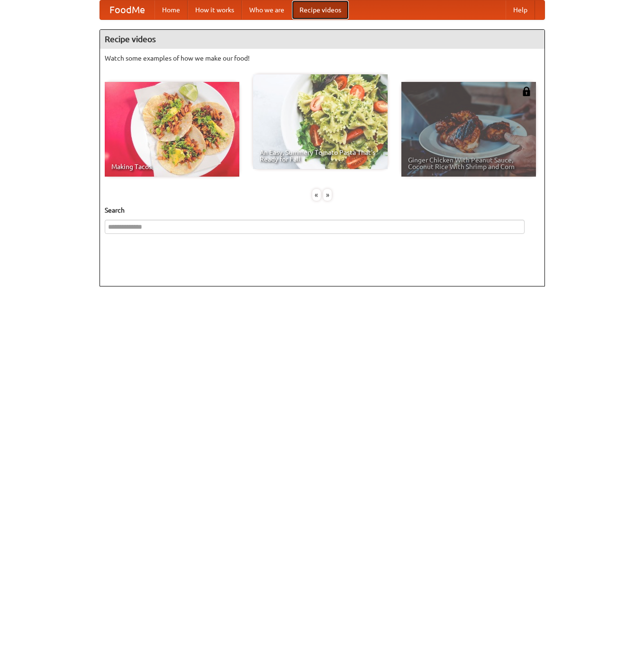 The height and width of the screenshot is (670, 644). What do you see at coordinates (527, 91) in the screenshot?
I see `img: 483408.png` at bounding box center [527, 91].